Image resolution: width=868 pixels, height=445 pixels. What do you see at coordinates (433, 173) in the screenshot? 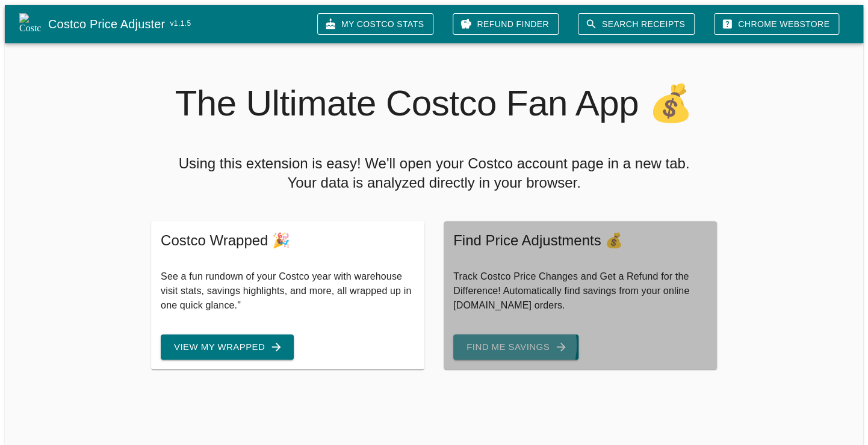
I see `h5: Using this extension is easy! We'll open your Costco account page in a new tab. Your data is anal...` at bounding box center [433, 173].